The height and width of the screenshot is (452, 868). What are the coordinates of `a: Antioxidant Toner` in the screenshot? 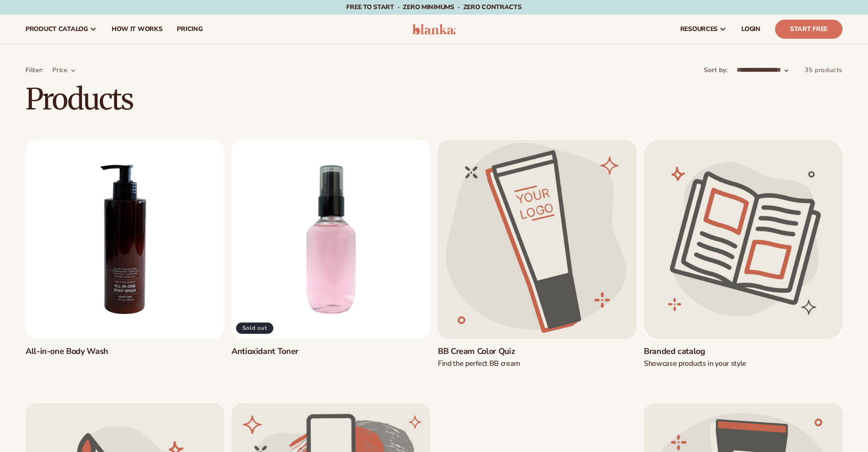 It's located at (331, 351).